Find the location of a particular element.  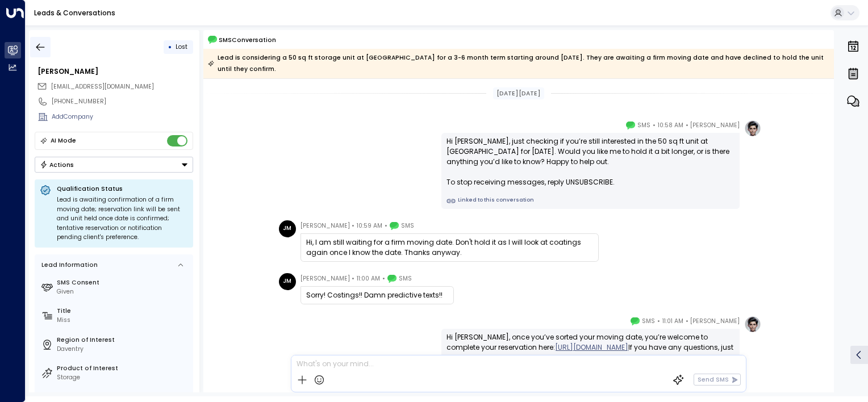

span: 10:59 AM is located at coordinates (369, 226).